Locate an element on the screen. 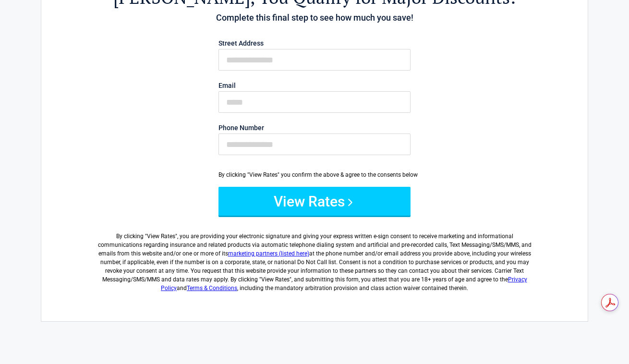  label: Phone Number is located at coordinates (314, 128).